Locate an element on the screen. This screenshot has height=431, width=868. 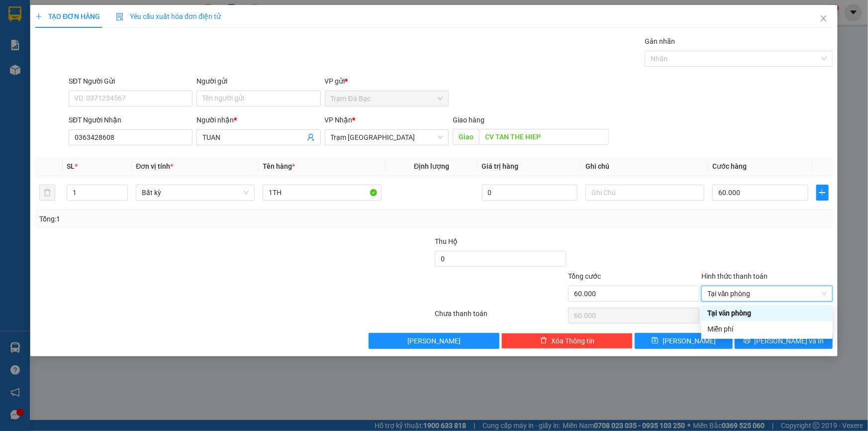
div: 0978977814 is located at coordinates (115, 51).